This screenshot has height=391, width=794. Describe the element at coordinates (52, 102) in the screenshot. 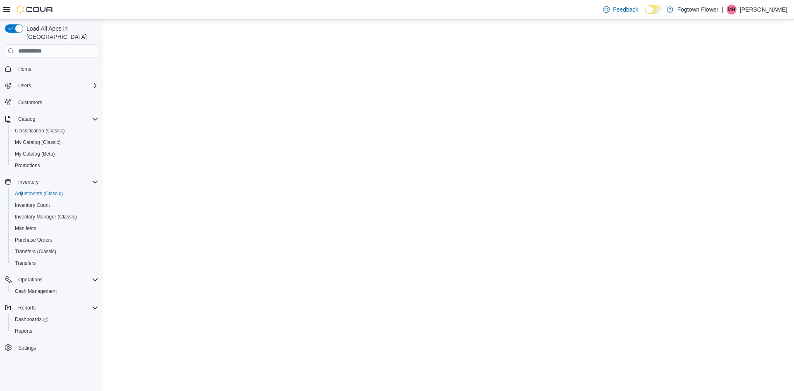

I see `button: Customers` at that location.